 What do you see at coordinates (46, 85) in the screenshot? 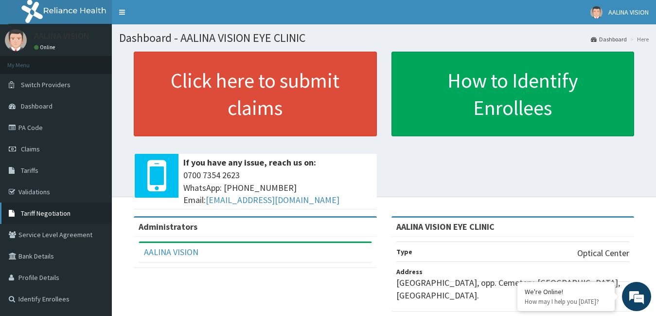
I see `span: Switch Providers` at bounding box center [46, 85].